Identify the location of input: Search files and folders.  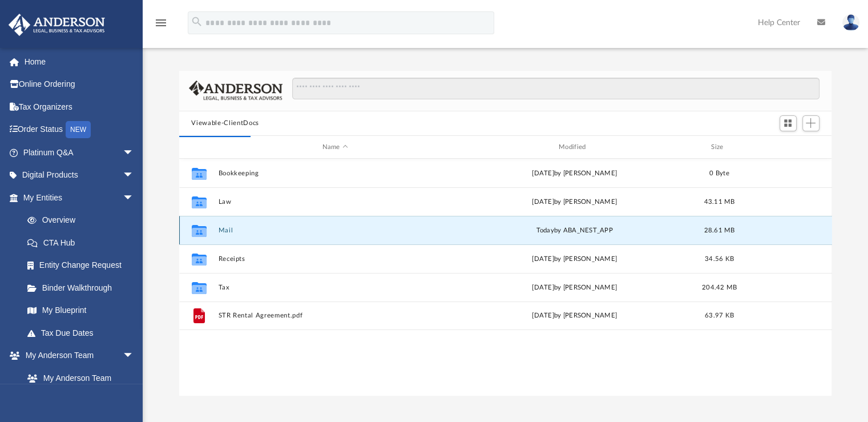
(555, 88).